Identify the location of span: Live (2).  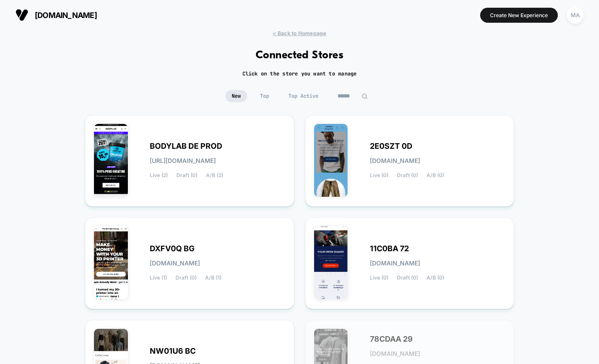
(159, 175).